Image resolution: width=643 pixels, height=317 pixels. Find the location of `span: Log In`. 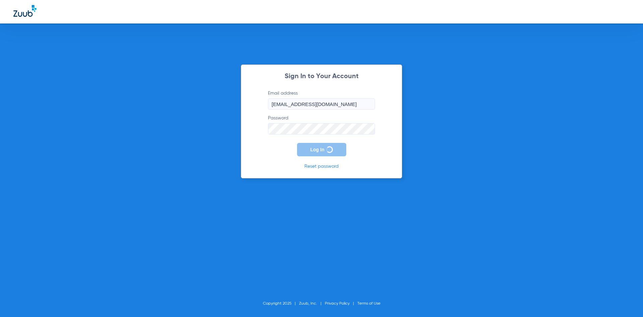

span: Log In is located at coordinates (318, 149).